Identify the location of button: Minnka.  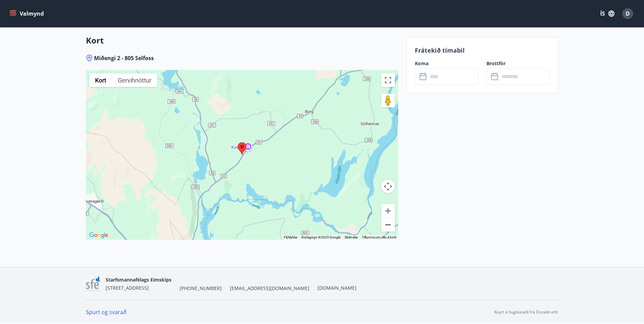
(388, 225).